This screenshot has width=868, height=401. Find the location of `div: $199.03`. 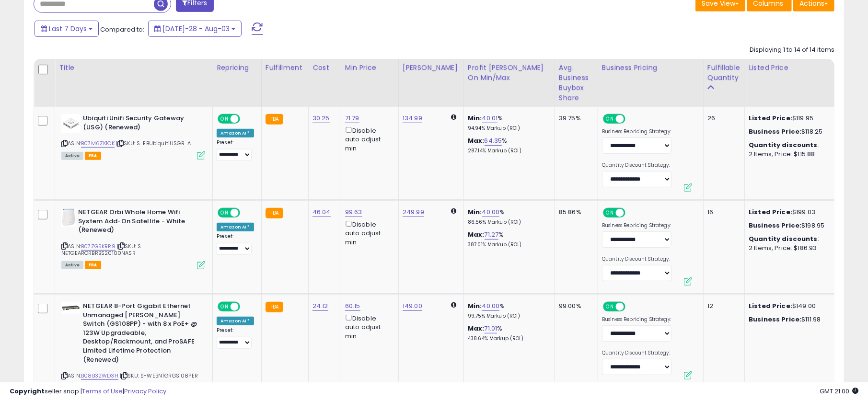

div: $199.03 is located at coordinates (789, 212).